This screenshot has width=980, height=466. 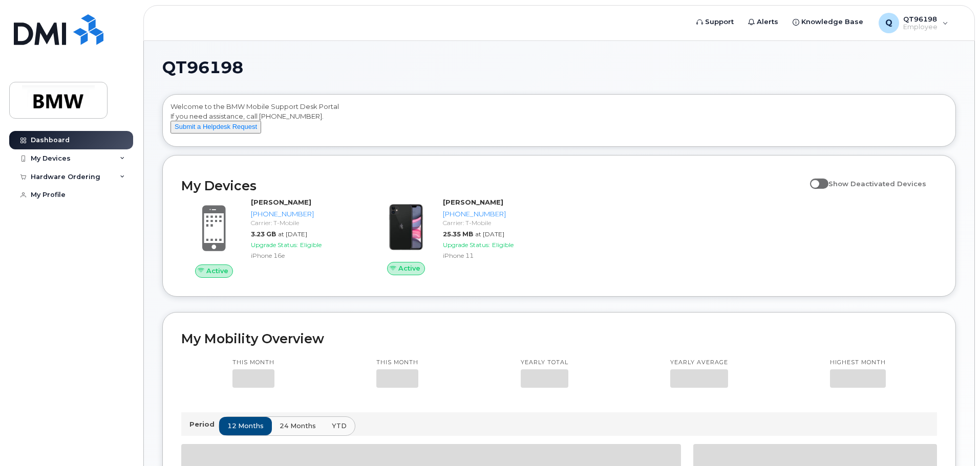 I want to click on h2: My Devices, so click(x=493, y=186).